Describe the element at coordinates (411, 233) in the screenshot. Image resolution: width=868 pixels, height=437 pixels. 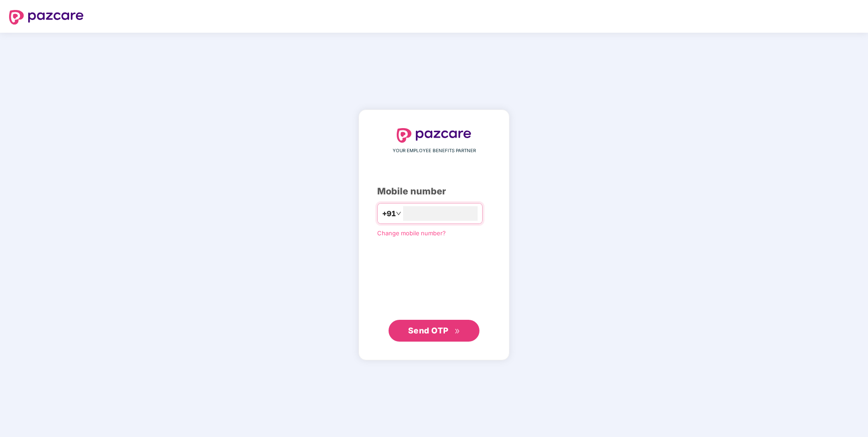
I see `a: Change mobile number?` at that location.